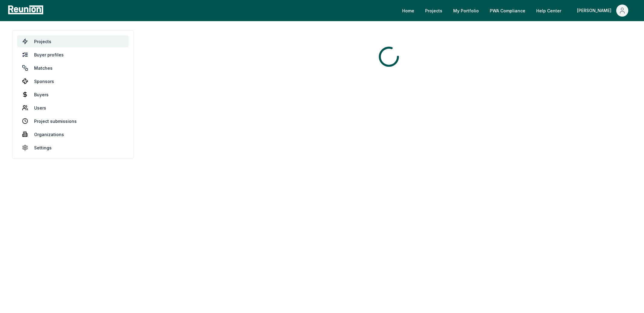  Describe the element at coordinates (408, 10) in the screenshot. I see `a: Home` at that location.